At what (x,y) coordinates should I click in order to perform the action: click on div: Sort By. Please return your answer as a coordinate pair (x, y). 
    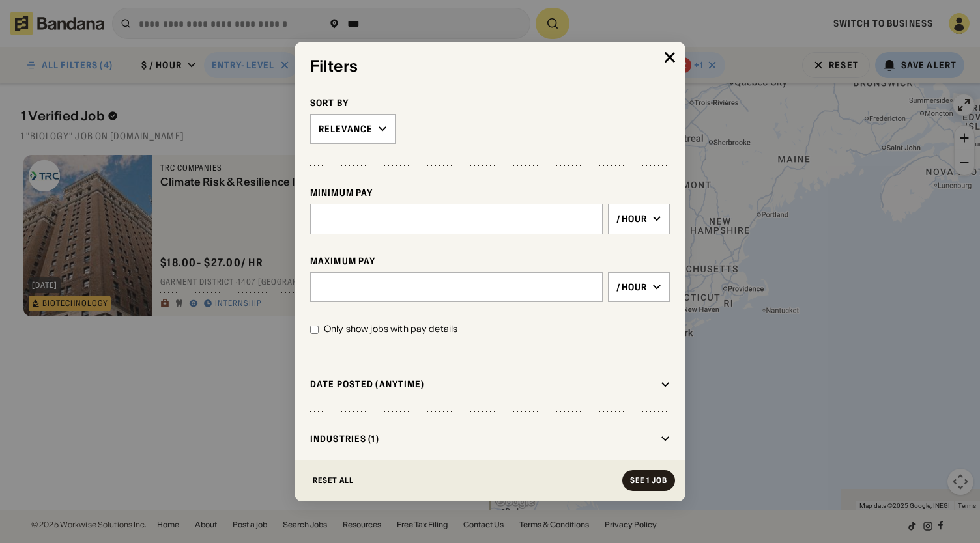
    Looking at the image, I should click on (490, 103).